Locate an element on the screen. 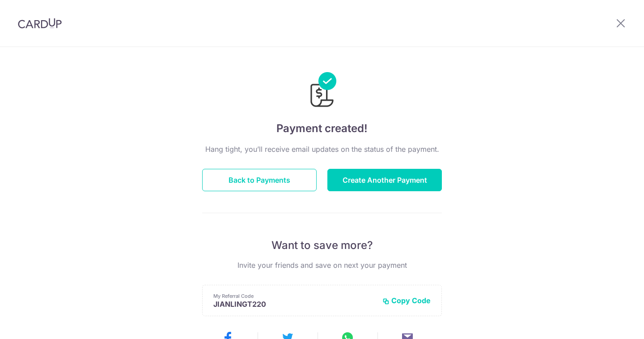  img: CardUp is located at coordinates (40, 23).